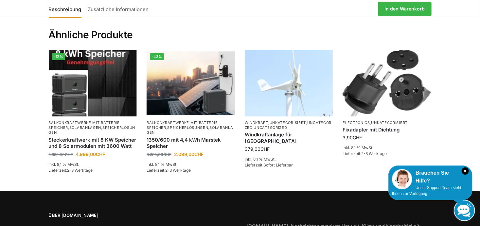 The height and width of the screenshot is (226, 480). What do you see at coordinates (91, 154) in the screenshot?
I see `bdi: 4.999,00` at bounding box center [91, 154].